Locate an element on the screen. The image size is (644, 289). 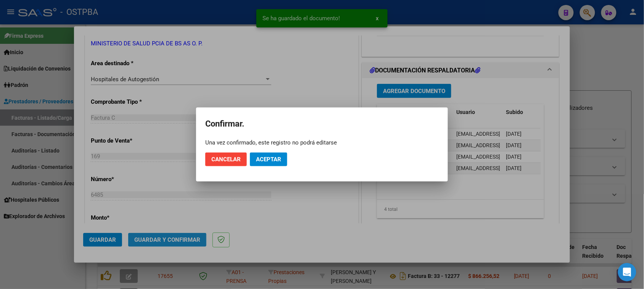
div: Open Intercom Messenger is located at coordinates (627, 272).